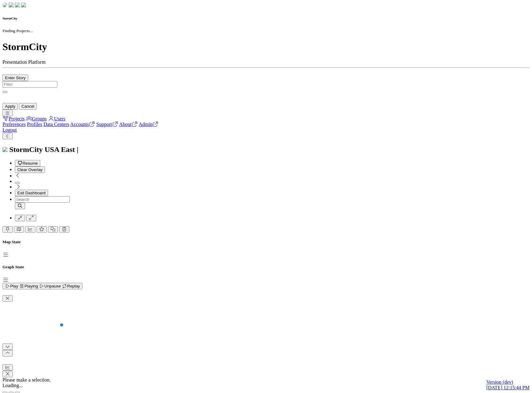  I want to click on span: USA East, so click(59, 149).